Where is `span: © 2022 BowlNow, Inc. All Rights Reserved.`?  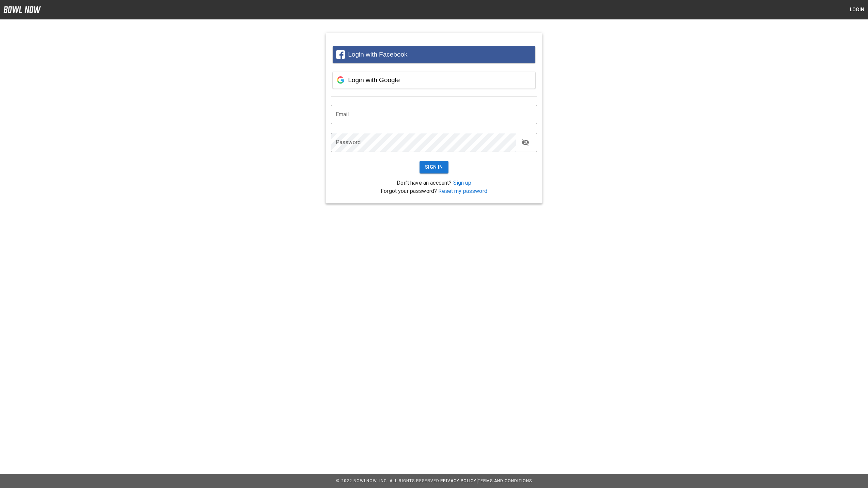
span: © 2022 BowlNow, Inc. All Rights Reserved. is located at coordinates (388, 481).